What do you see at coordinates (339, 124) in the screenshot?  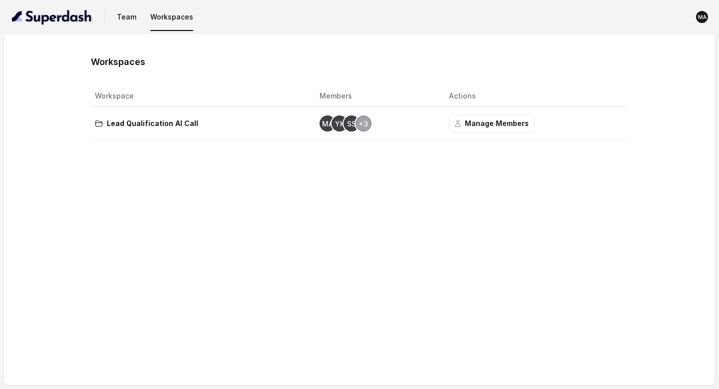 I see `text: YK` at bounding box center [339, 124].